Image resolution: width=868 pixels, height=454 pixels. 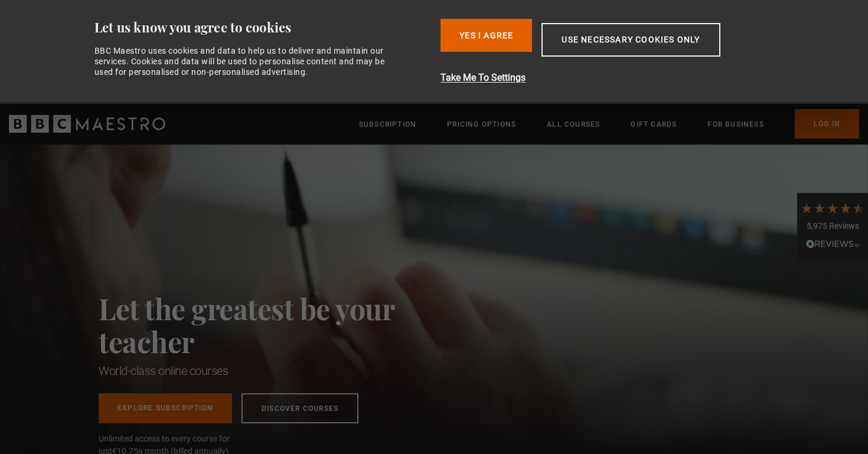 I want to click on a: BBC Maestro, so click(x=87, y=124).